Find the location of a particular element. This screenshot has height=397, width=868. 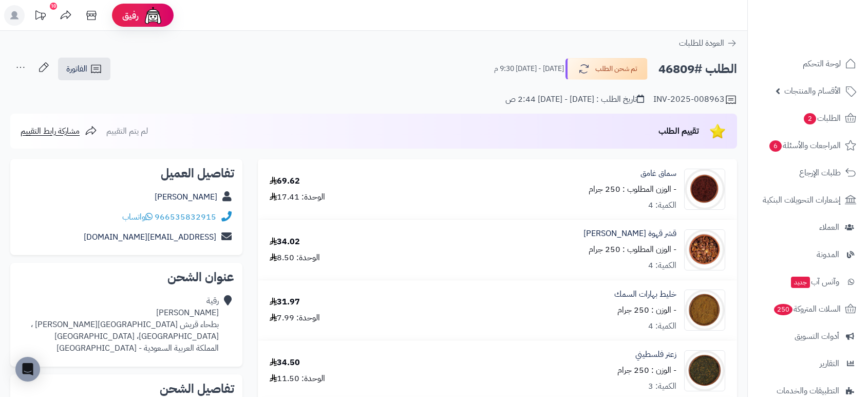

span: إشعارات التحويلات البنكية is located at coordinates (801, 200).